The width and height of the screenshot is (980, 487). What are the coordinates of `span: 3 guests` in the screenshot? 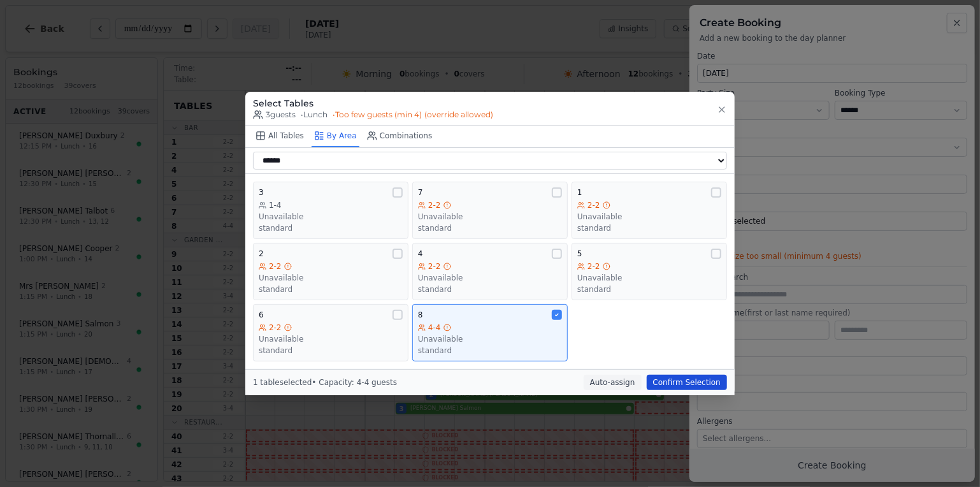 It's located at (274, 115).